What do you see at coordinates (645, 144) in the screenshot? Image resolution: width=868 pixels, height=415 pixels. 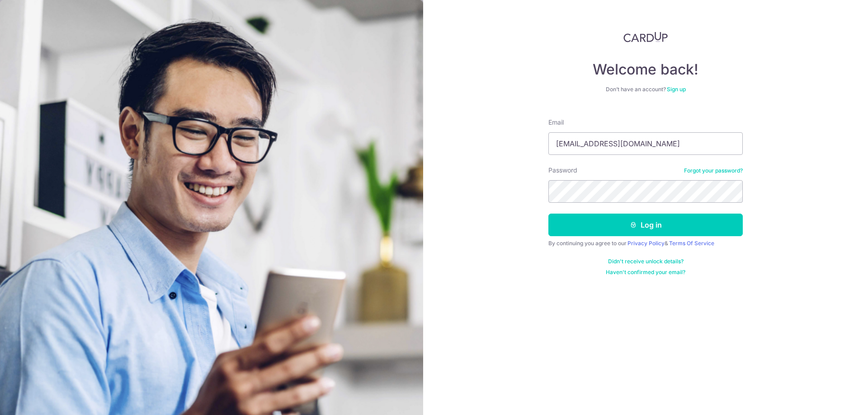 I see `input: Enter your Email` at bounding box center [645, 144].